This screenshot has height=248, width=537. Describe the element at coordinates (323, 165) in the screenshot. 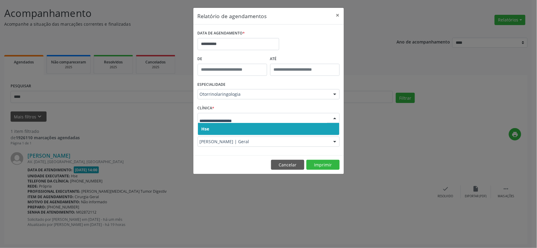

I see `button: Imprimir` at that location.